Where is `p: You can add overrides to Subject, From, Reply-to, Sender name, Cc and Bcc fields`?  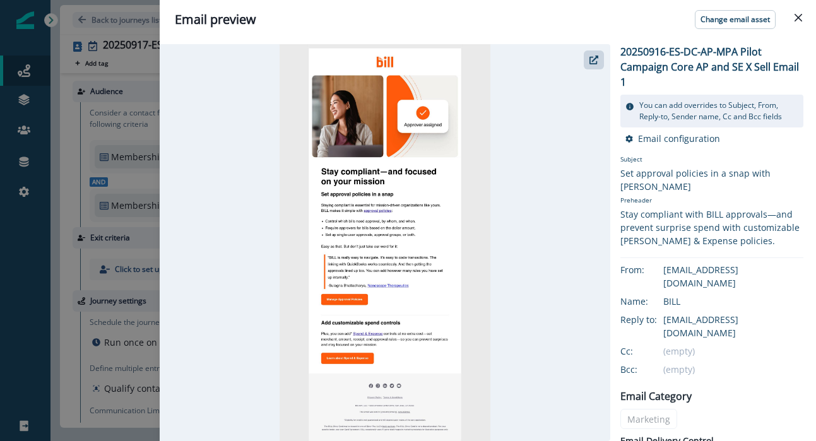 p: You can add overrides to Subject, From, Reply-to, Sender name, Cc and Bcc fields is located at coordinates (719, 111).